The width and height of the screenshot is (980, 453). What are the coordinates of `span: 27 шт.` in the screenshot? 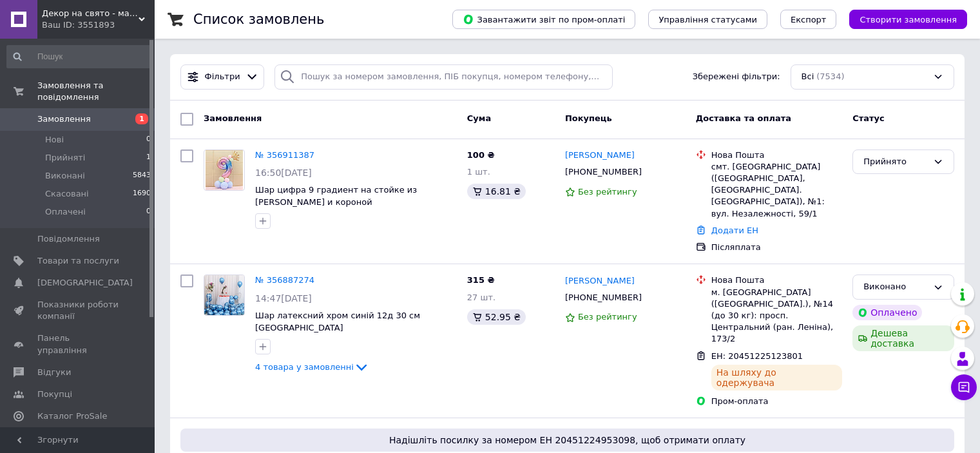 It's located at (481, 297).